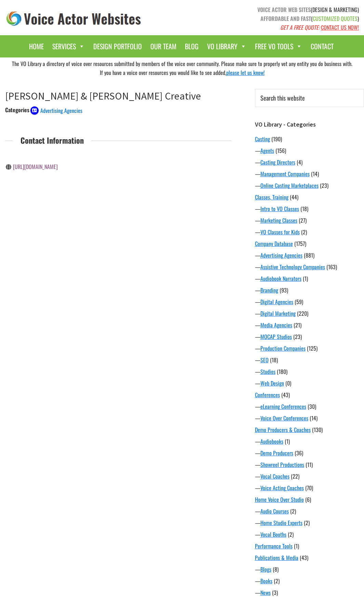 Image resolution: width=364 pixels, height=599 pixels. I want to click on img: voice_actor_websites_logo, so click(74, 19).